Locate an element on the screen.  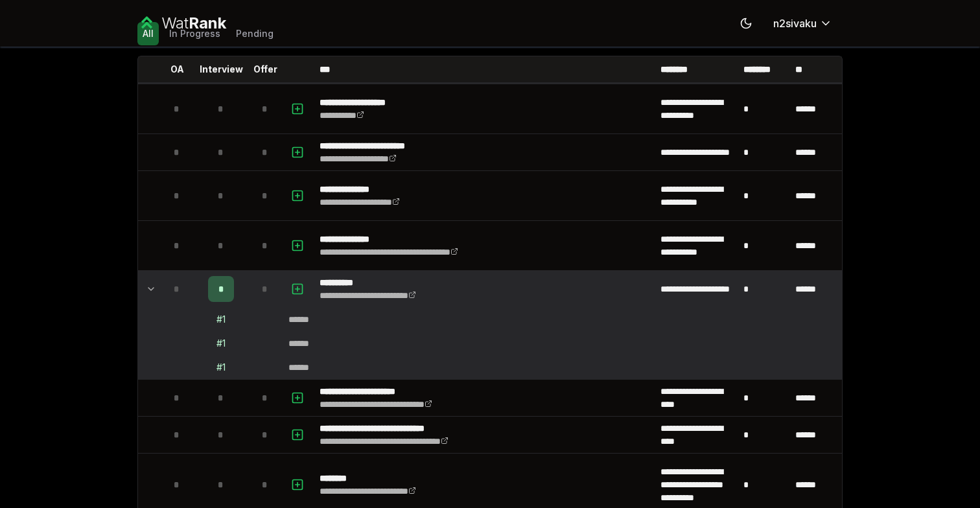
button: In Progress is located at coordinates (195, 34).